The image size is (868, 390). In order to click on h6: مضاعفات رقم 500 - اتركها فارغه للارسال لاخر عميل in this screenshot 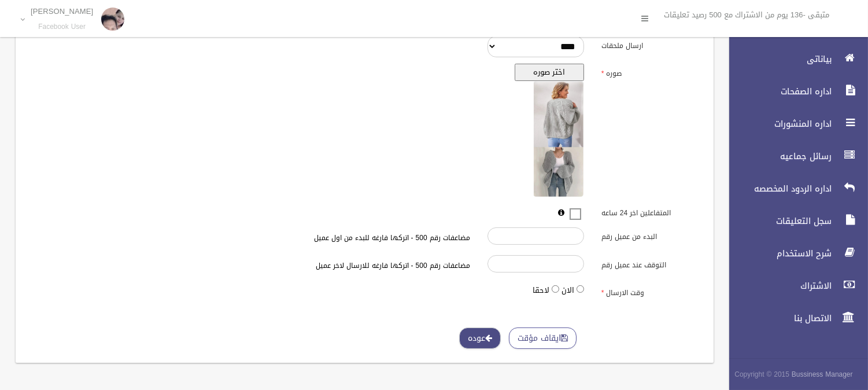, I will do `click(336, 266)`.